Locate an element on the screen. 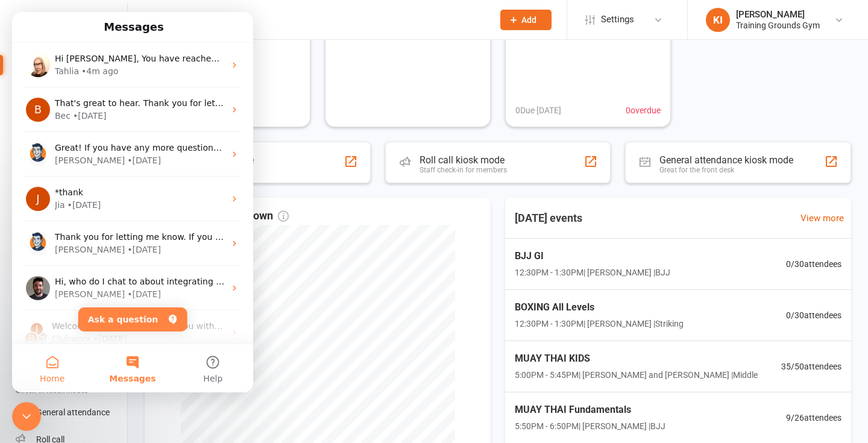 The image size is (868, 443). span: Add is located at coordinates (528, 20).